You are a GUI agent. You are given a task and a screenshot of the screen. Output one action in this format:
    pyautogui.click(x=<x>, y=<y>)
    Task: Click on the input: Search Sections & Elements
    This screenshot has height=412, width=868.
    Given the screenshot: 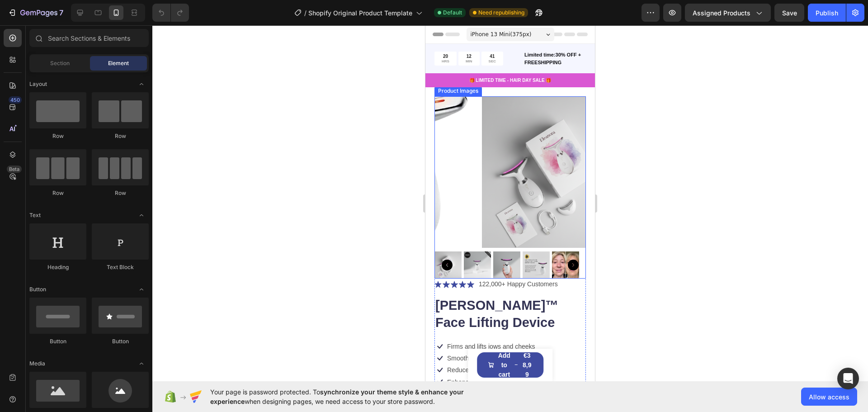 What is the action you would take?
    pyautogui.click(x=89, y=38)
    